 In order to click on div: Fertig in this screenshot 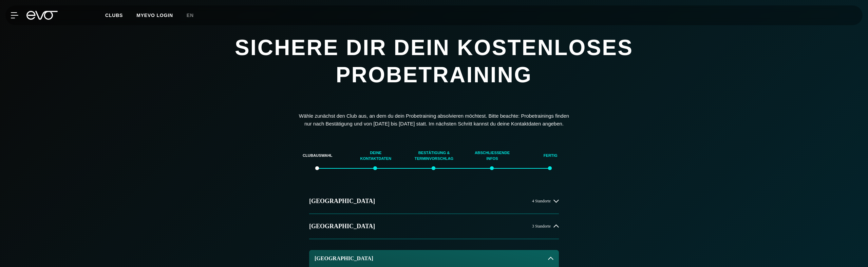, I will do `click(551, 155)`.